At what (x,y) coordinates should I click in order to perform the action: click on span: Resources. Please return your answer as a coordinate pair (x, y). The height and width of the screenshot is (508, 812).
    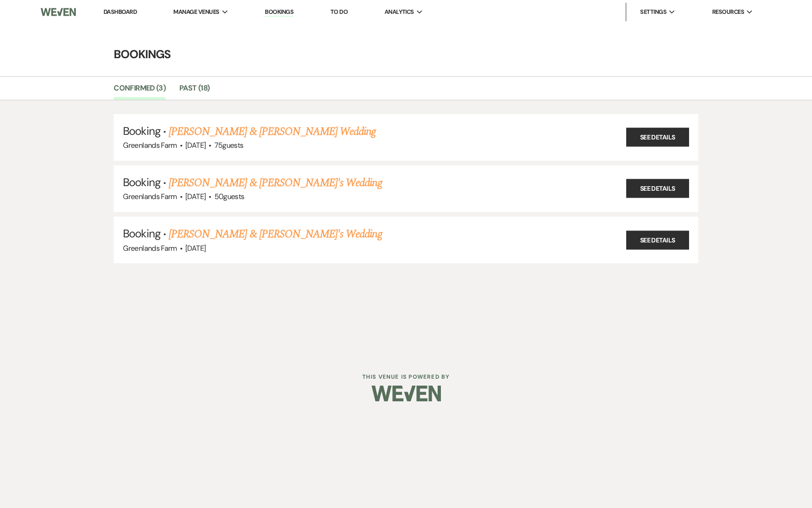
    Looking at the image, I should click on (728, 12).